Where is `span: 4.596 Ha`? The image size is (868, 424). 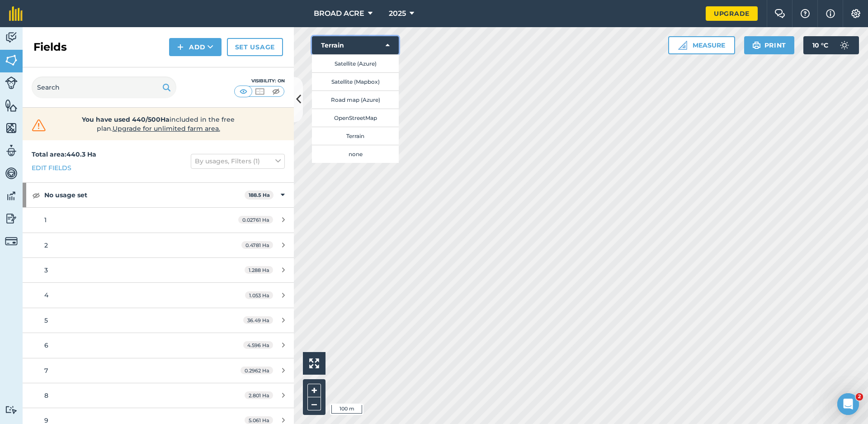 span: 4.596 Ha is located at coordinates (258, 345).